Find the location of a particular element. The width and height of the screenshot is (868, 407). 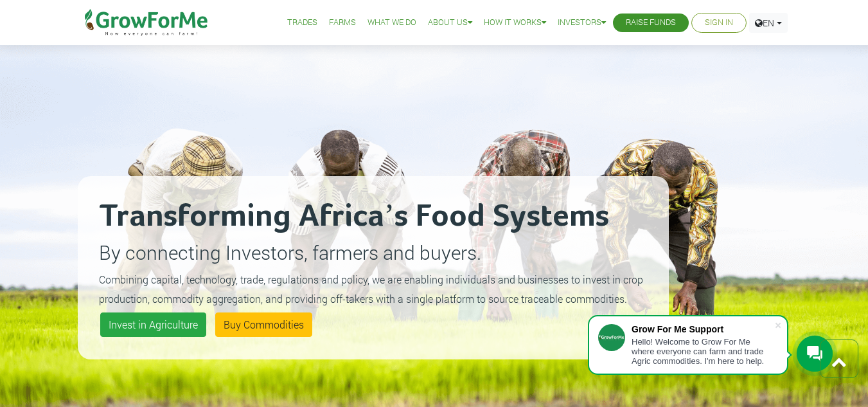

a: Sign In is located at coordinates (719, 22).